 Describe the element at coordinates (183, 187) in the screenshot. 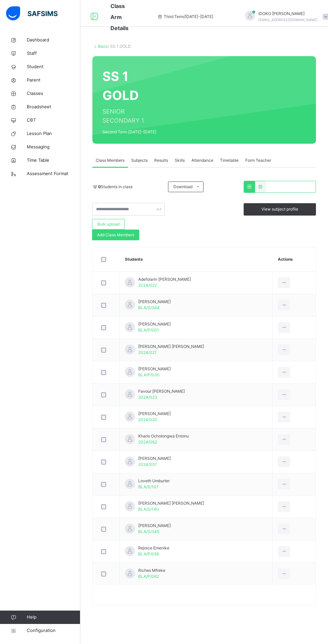

I see `span: Download` at that location.